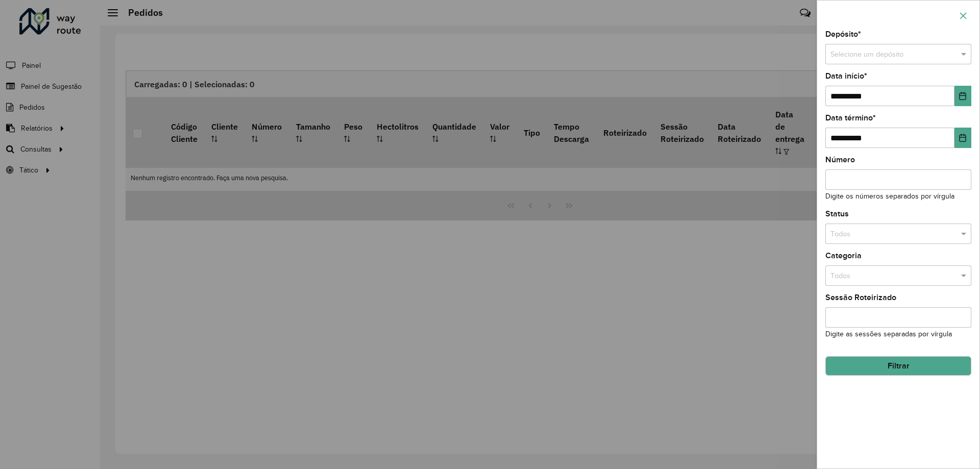 This screenshot has height=469, width=980. What do you see at coordinates (840, 159) in the screenshot?
I see `label: Número` at bounding box center [840, 159].